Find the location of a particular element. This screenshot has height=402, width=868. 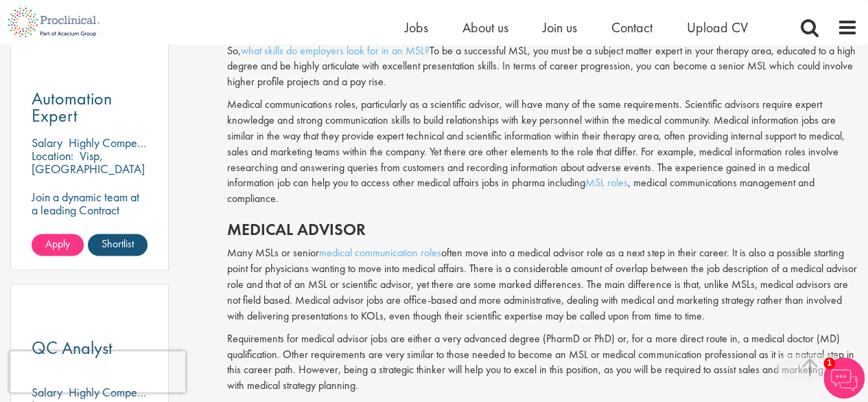

p: Requirements for medical advisor jobs are either a very advanced degree (PharmD or PhD) or, for a... is located at coordinates (542, 362).